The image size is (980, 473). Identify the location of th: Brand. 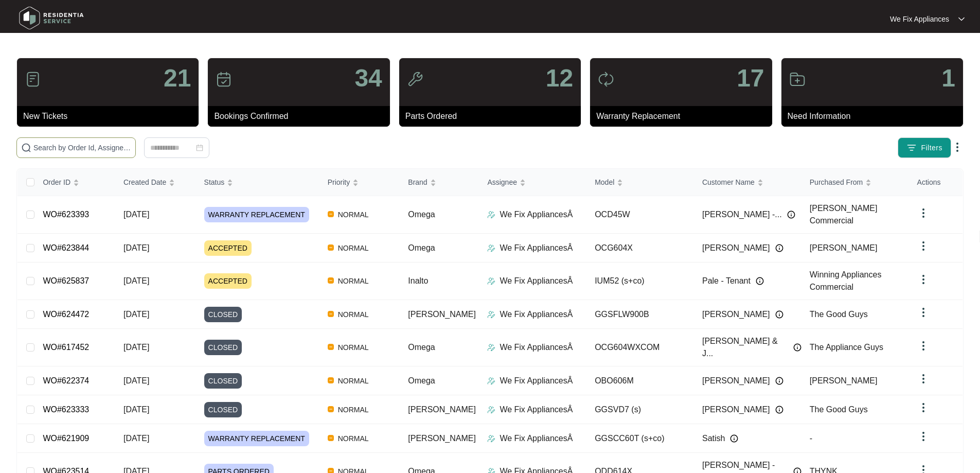
(439, 182).